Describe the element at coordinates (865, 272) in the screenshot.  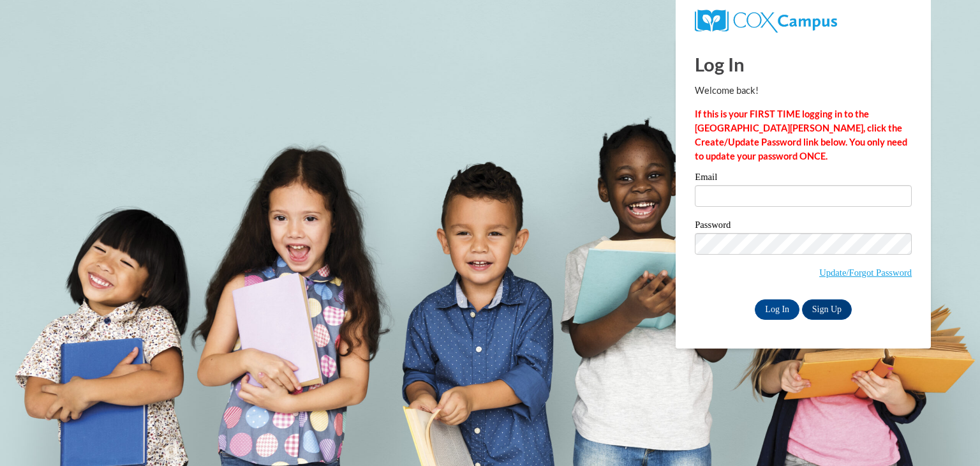
I see `a: Update/Forgot Password` at that location.